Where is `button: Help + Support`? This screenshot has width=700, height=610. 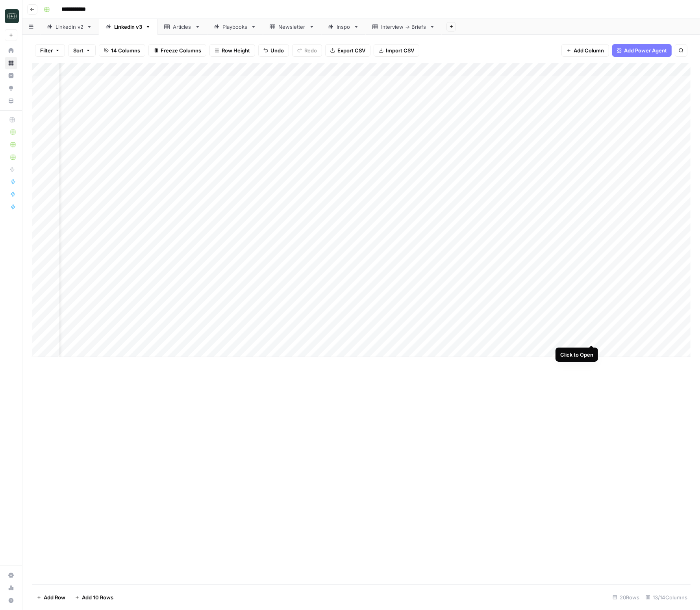
button: Help + Support is located at coordinates (11, 600).